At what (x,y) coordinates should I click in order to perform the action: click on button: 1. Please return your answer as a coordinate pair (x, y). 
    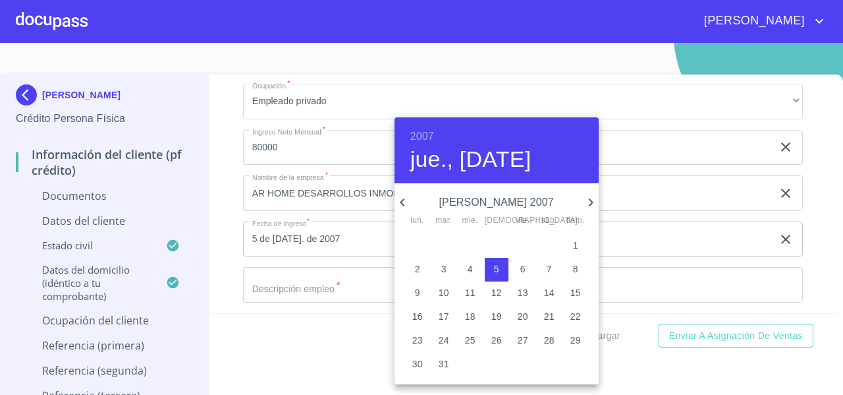
    Looking at the image, I should click on (576, 246).